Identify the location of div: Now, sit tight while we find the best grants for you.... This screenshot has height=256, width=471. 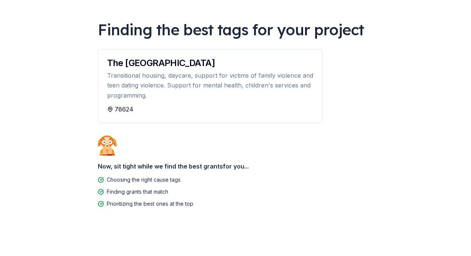
(236, 166).